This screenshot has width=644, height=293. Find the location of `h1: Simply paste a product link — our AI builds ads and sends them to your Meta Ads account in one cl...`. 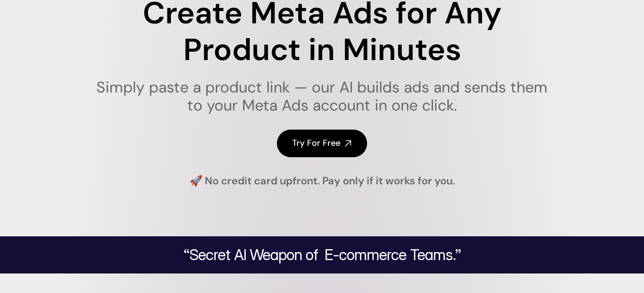

h1: Simply paste a product link — our AI builds ads and sends them to your Meta Ads account in one cl... is located at coordinates (322, 96).